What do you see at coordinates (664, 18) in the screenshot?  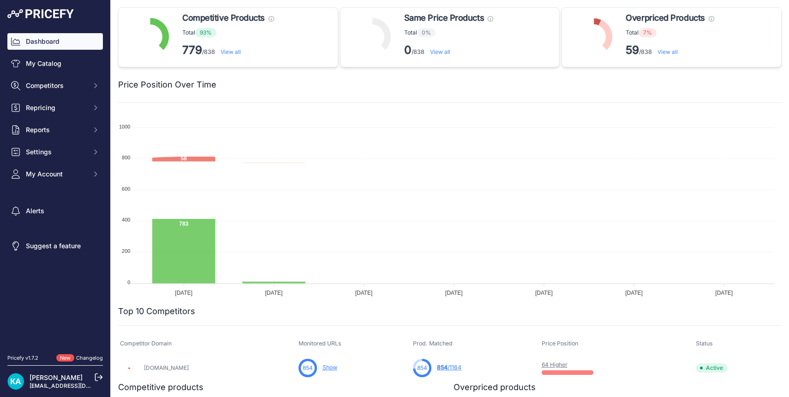 I see `span: Overpriced Products` at bounding box center [664, 18].